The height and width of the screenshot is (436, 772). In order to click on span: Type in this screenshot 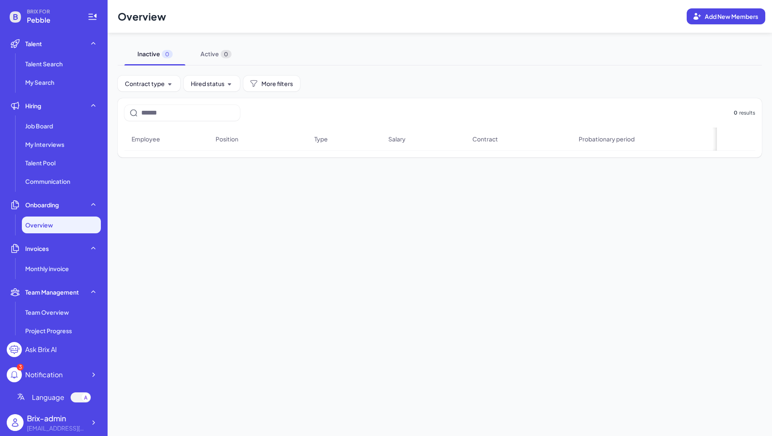, I will do `click(321, 139)`.